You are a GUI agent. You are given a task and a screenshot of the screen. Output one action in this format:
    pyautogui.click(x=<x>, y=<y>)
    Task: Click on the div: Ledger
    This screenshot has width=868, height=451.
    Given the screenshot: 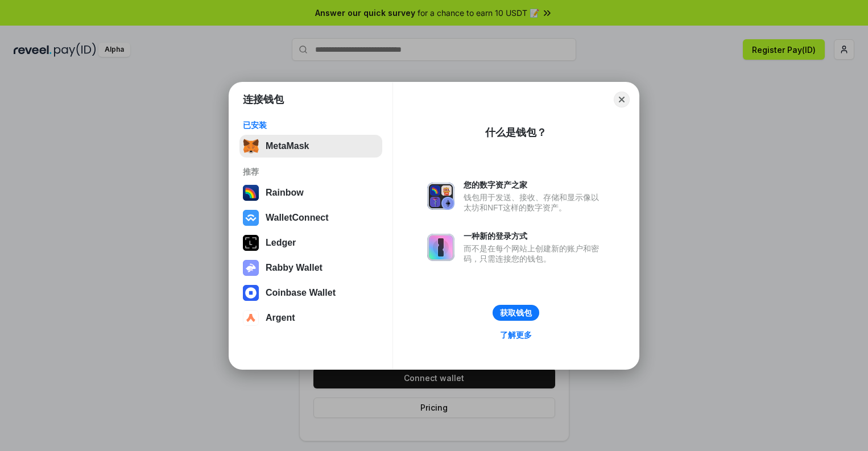 What is the action you would take?
    pyautogui.click(x=280, y=243)
    